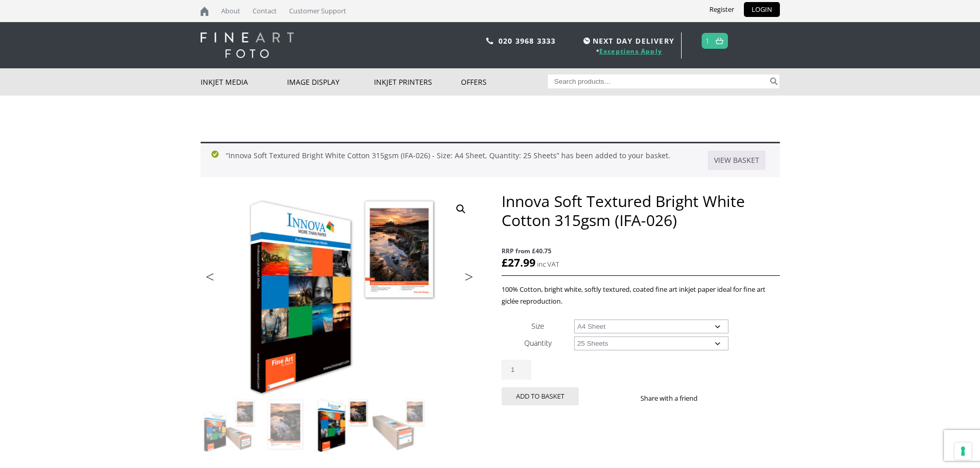  I want to click on a: Exceptions Apply, so click(631, 51).